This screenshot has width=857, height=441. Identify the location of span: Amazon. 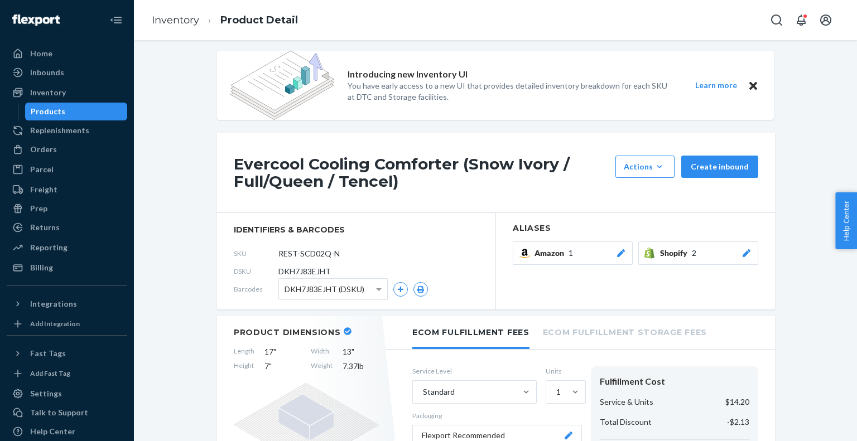
(551, 253).